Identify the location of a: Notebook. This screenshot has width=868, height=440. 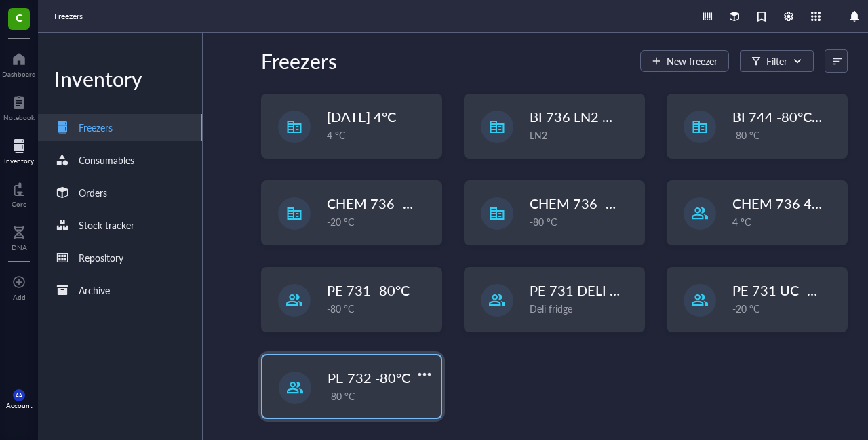
(19, 107).